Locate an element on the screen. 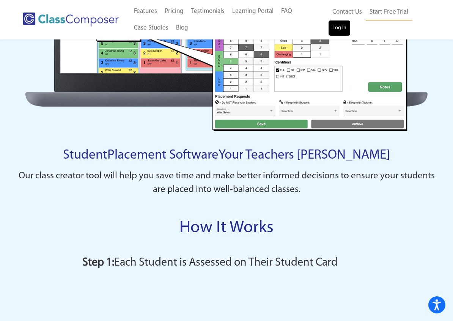  a: Features is located at coordinates (145, 11).